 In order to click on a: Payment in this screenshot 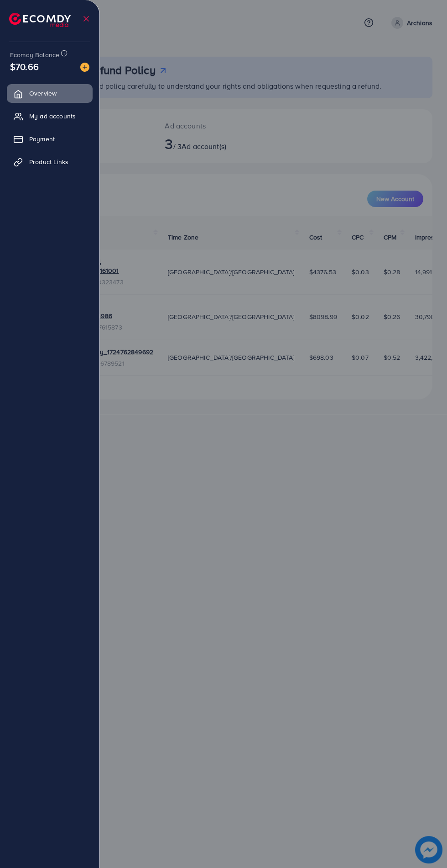, I will do `click(50, 139)`.